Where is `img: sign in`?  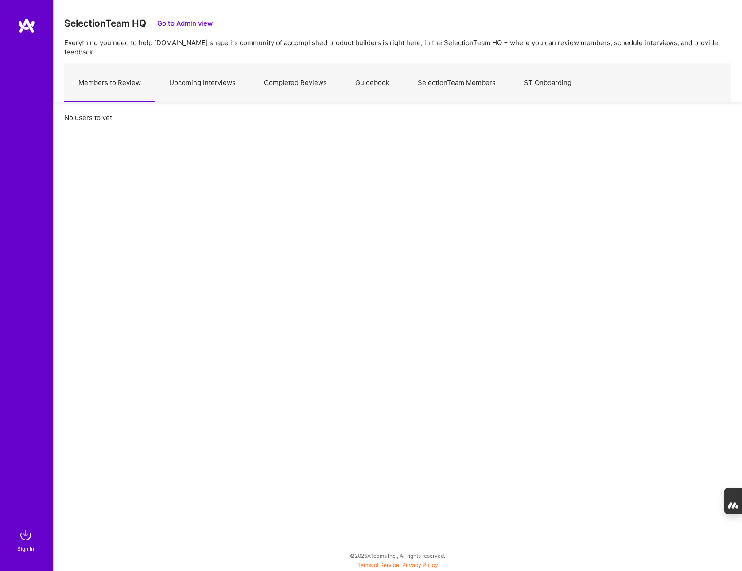 img: sign in is located at coordinates (26, 535).